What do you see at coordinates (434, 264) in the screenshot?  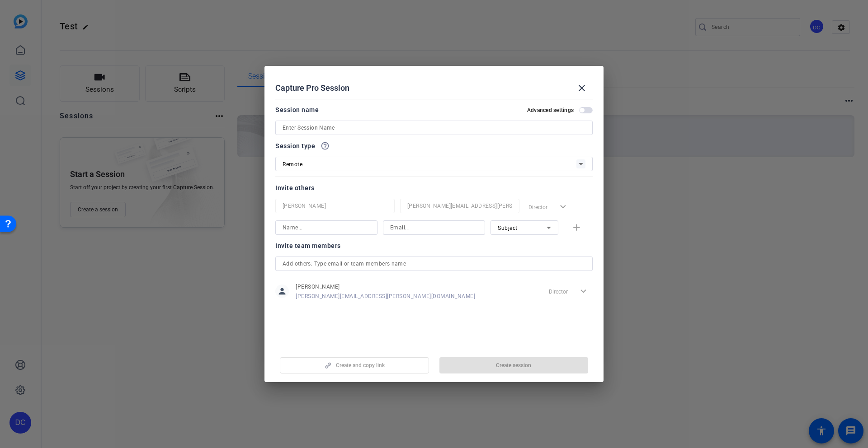 I see `input: Add others: Type email or team members name` at bounding box center [434, 264].